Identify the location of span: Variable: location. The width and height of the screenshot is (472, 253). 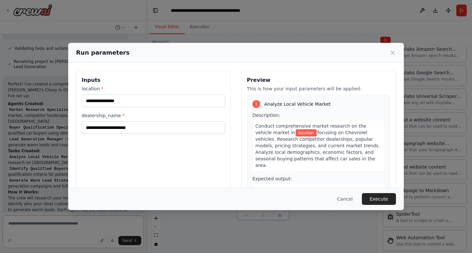
(306, 133).